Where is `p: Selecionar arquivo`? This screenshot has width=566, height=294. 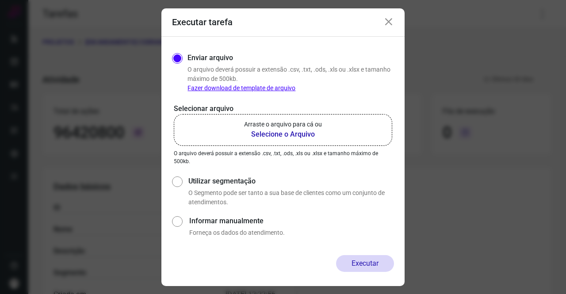 p: Selecionar arquivo is located at coordinates (283, 109).